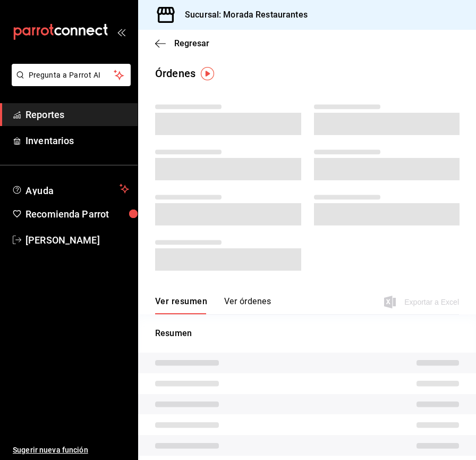  Describe the element at coordinates (242, 15) in the screenshot. I see `h3: Sucursal: Morada Restaurantes` at that location.